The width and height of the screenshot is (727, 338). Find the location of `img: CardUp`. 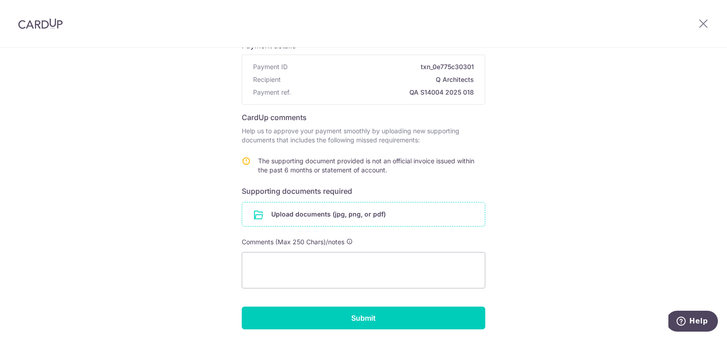

img: CardUp is located at coordinates (40, 24).